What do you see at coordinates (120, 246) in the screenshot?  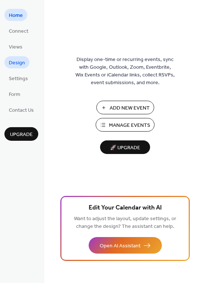 I see `span: Open AI Assistant` at bounding box center [120, 246].